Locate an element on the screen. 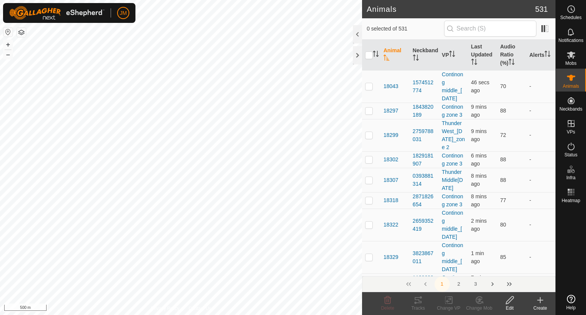 The image size is (586, 315). span: 28 Aug 2025, 8:42 am is located at coordinates (480, 86).